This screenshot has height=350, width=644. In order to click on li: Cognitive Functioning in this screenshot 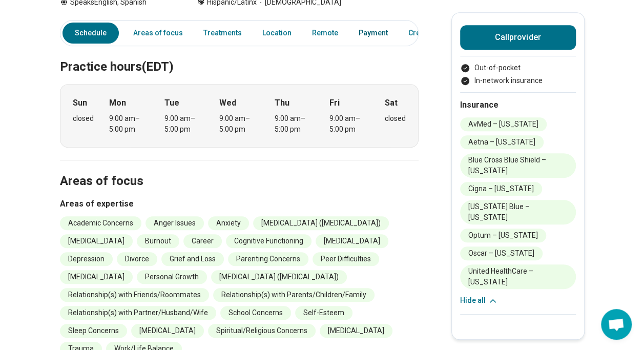, I will do `click(269, 241)`.